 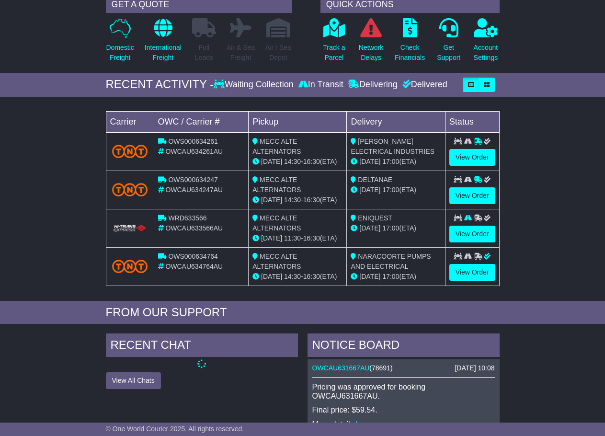 What do you see at coordinates (375, 180) in the screenshot?
I see `span: DELTANAE` at bounding box center [375, 180].